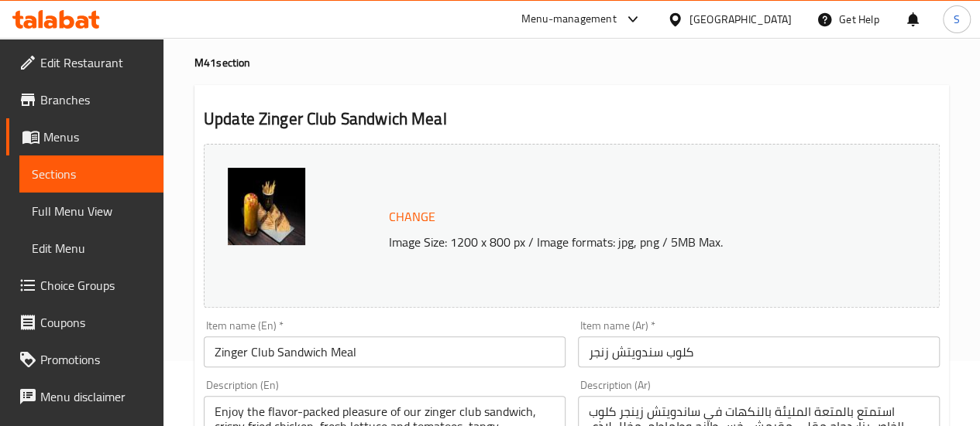 The image size is (980, 426). I want to click on h4: M41 section, so click(572, 63).